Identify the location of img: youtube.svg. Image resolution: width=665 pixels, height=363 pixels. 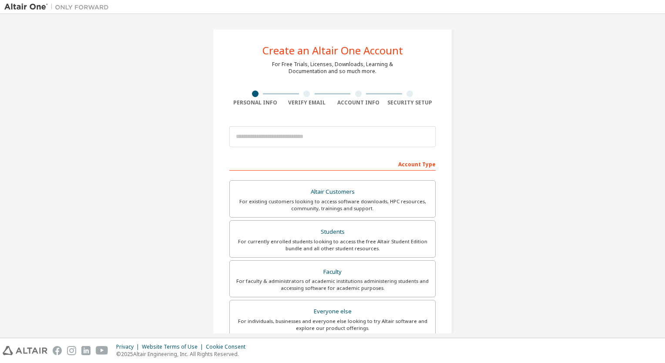
(102, 351).